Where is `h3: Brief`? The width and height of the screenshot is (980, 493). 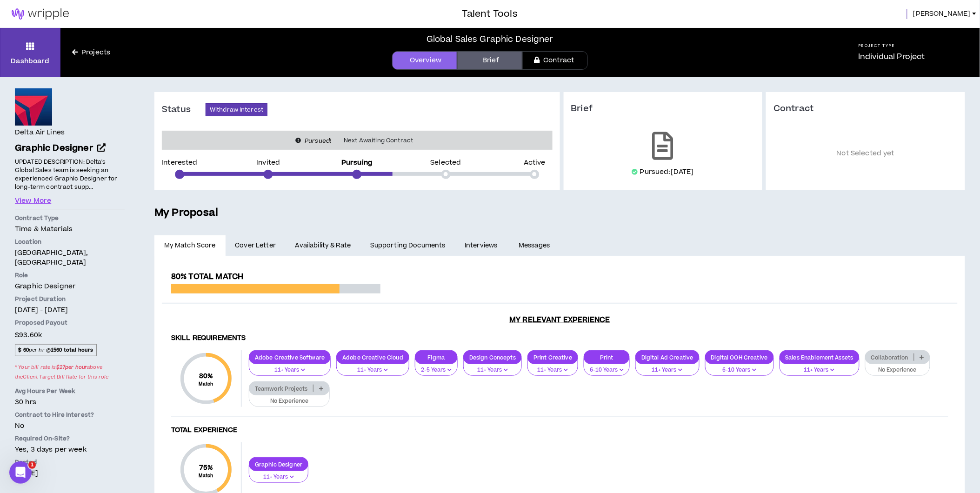
h3: Brief is located at coordinates (663, 109).